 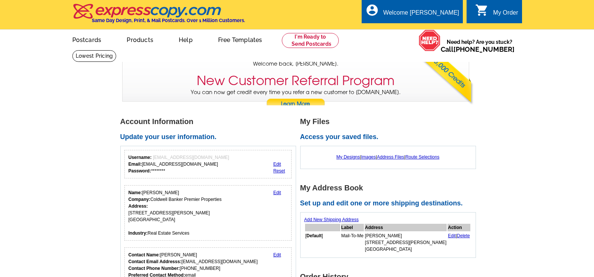 What do you see at coordinates (140, 171) in the screenshot?
I see `strong: Password:` at bounding box center [140, 171].